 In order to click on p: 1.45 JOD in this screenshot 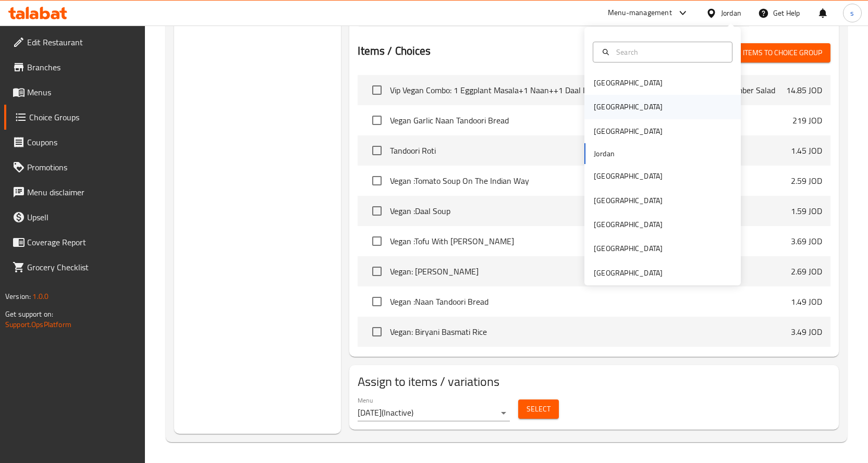, I will do `click(806, 151)`.